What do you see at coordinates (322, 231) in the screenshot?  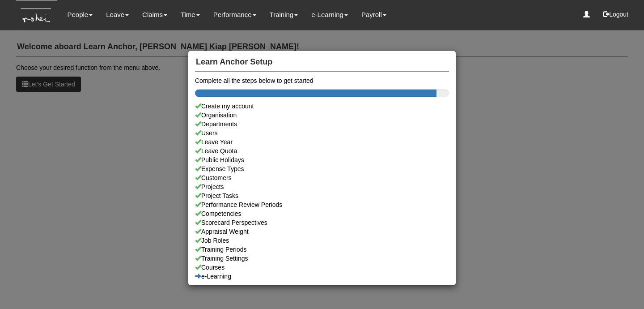 I see `a: Appraisal Weight` at bounding box center [322, 231].